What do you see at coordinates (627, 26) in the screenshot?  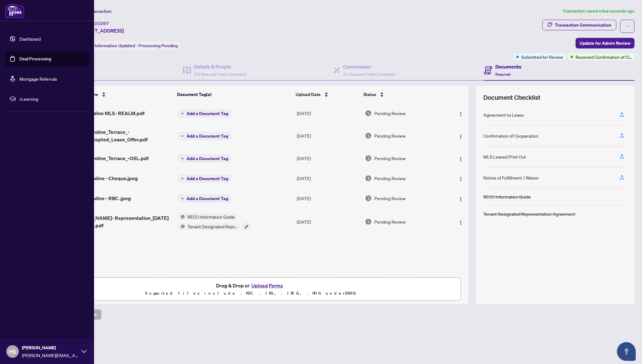 I see `span: ellipsis` at bounding box center [627, 26].